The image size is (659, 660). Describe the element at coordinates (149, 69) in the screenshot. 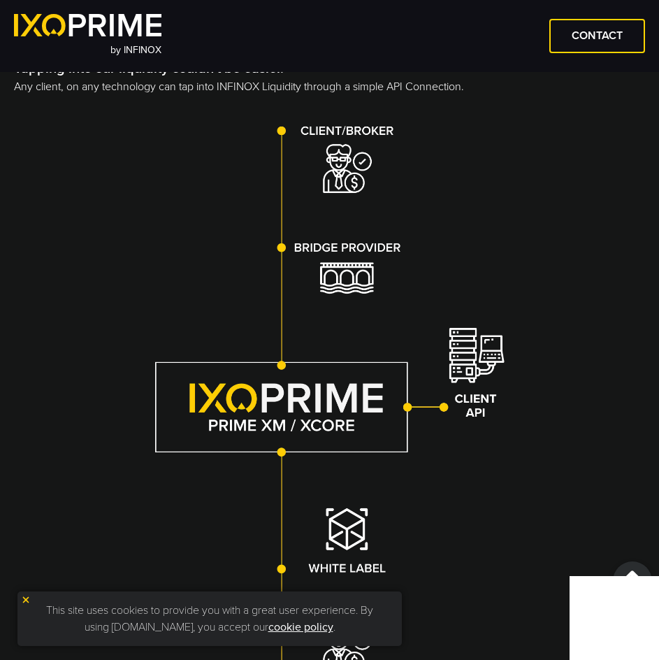

I see `strong: Tapping into our liquidity couldn't be easier.` at that location.